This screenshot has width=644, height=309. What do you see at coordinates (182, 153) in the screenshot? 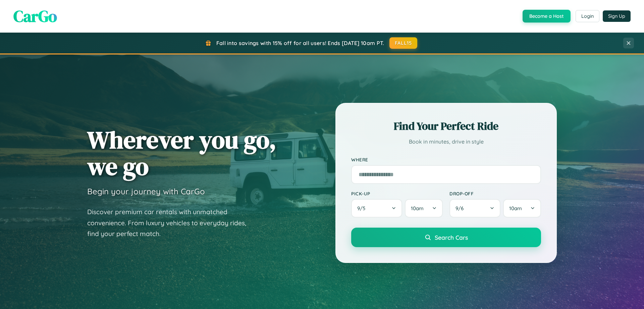
I see `h1: Wherever you go, we go` at bounding box center [182, 153].